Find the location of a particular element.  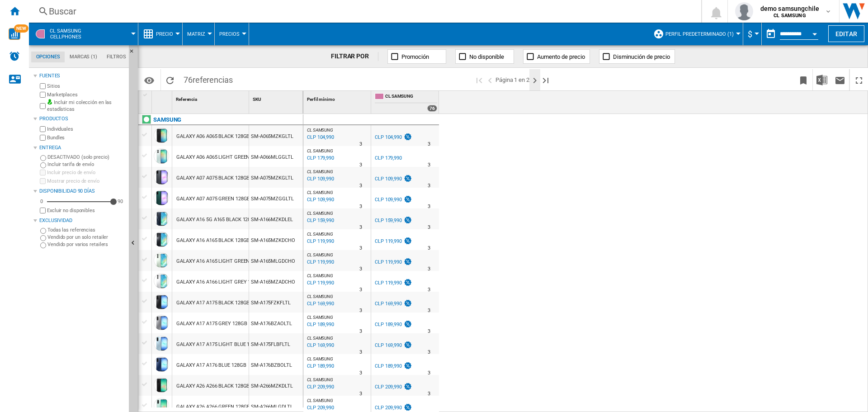

button: Disminución de precio is located at coordinates (637, 57).